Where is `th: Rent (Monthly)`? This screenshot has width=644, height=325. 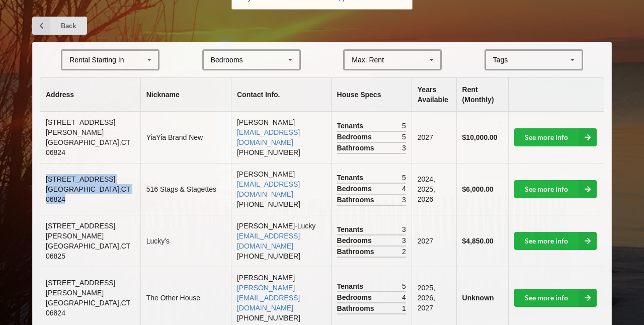 th: Rent (Monthly) is located at coordinates (482, 95).